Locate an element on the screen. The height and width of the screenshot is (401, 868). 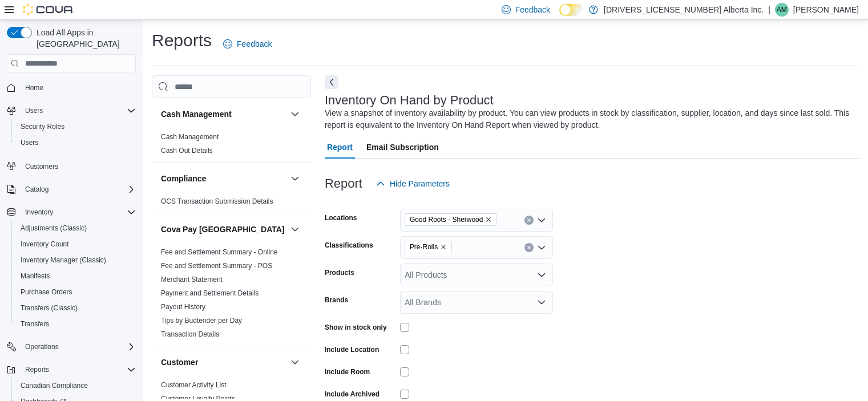
button: Operations is located at coordinates (42, 347).